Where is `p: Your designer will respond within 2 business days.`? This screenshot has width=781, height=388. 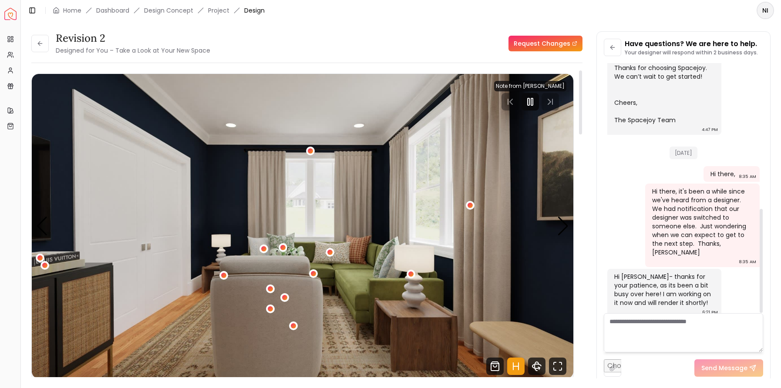 p: Your designer will respond within 2 business days. is located at coordinates (691, 53).